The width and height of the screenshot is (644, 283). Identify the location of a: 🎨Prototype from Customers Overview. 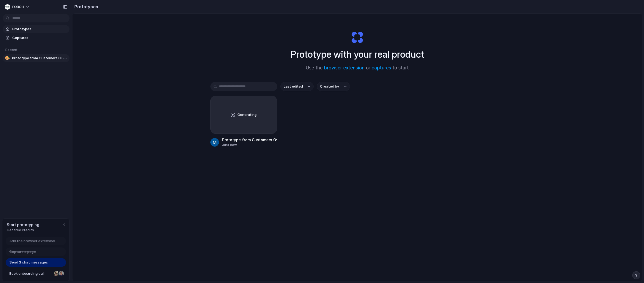
(36, 58).